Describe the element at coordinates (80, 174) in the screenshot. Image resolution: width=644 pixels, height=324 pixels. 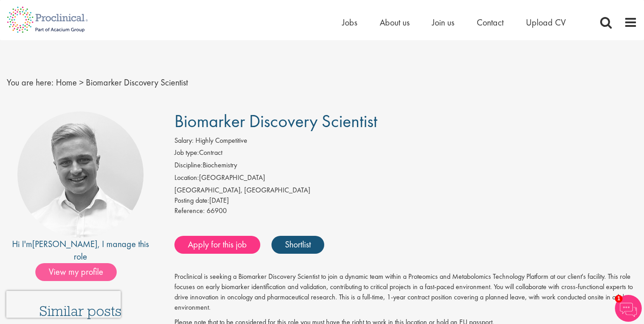
I see `img: imeage of recruiter Joshua Bye` at that location.